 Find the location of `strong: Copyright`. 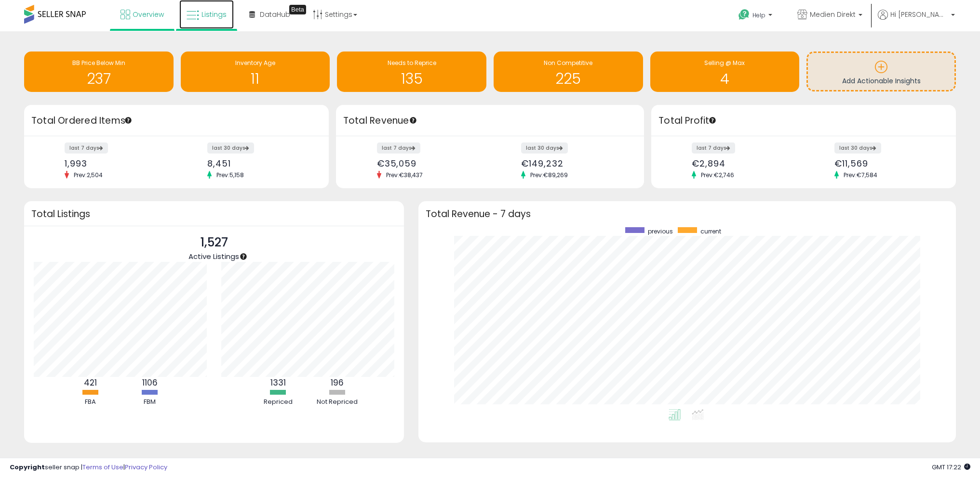

strong: Copyright is located at coordinates (27, 467).